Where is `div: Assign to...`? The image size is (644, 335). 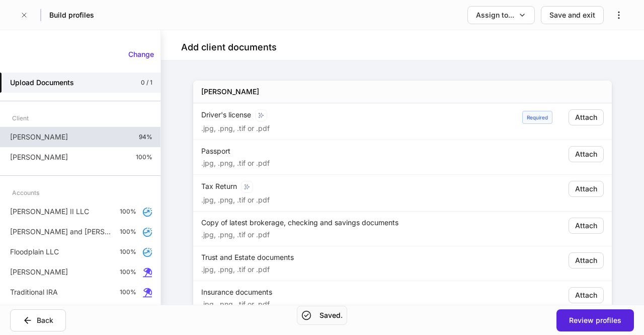
div: Assign to... is located at coordinates (495, 15).